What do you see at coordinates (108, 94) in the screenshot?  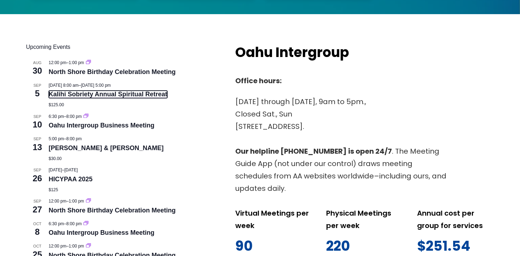 I see `a: Kalihi Sobriety Annual Spiritual Retreat` at bounding box center [108, 94].